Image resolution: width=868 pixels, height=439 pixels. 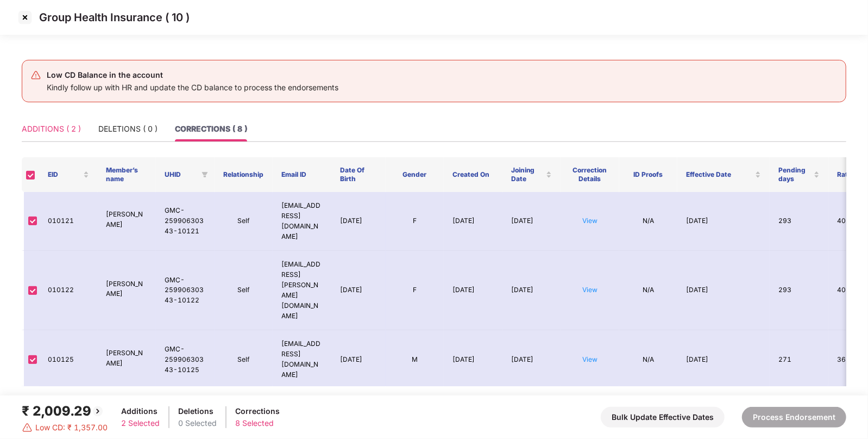 What do you see at coordinates (68, 290) in the screenshot?
I see `td: 010122` at bounding box center [68, 290].